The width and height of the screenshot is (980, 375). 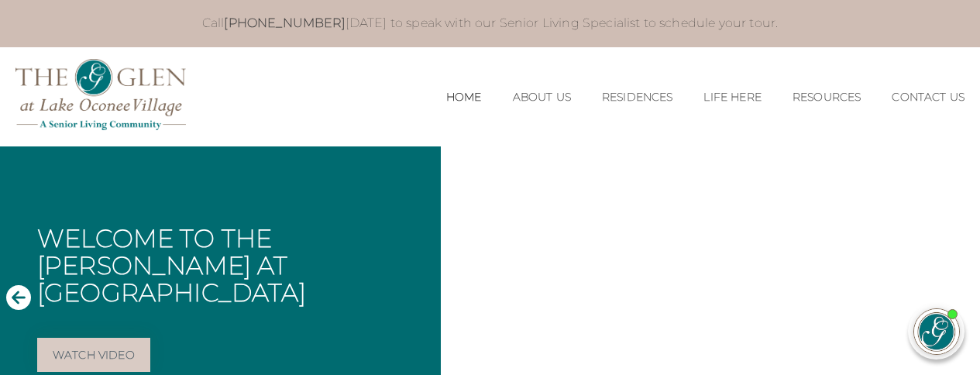 I want to click on img: avatar, so click(x=936, y=331).